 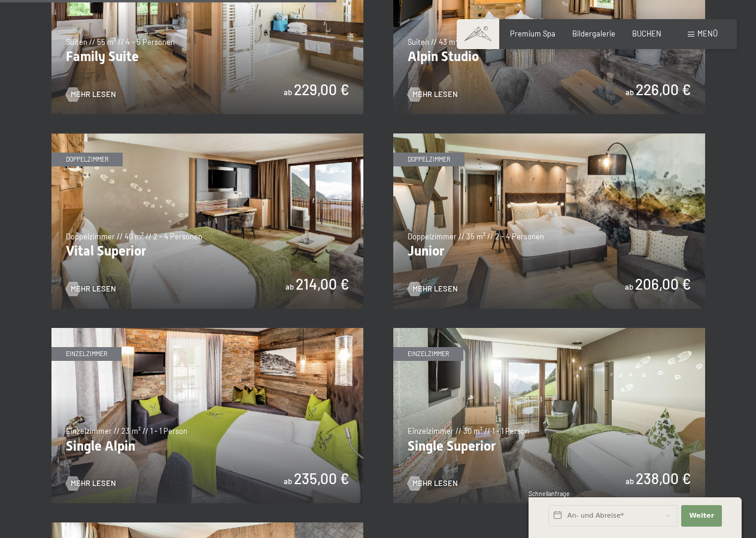 What do you see at coordinates (702, 516) in the screenshot?
I see `button: Weiter` at bounding box center [702, 516].